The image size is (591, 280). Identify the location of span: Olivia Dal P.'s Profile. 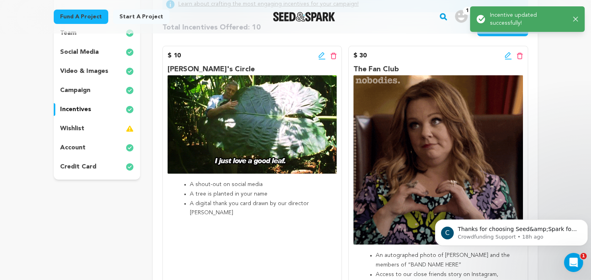
(495, 17).